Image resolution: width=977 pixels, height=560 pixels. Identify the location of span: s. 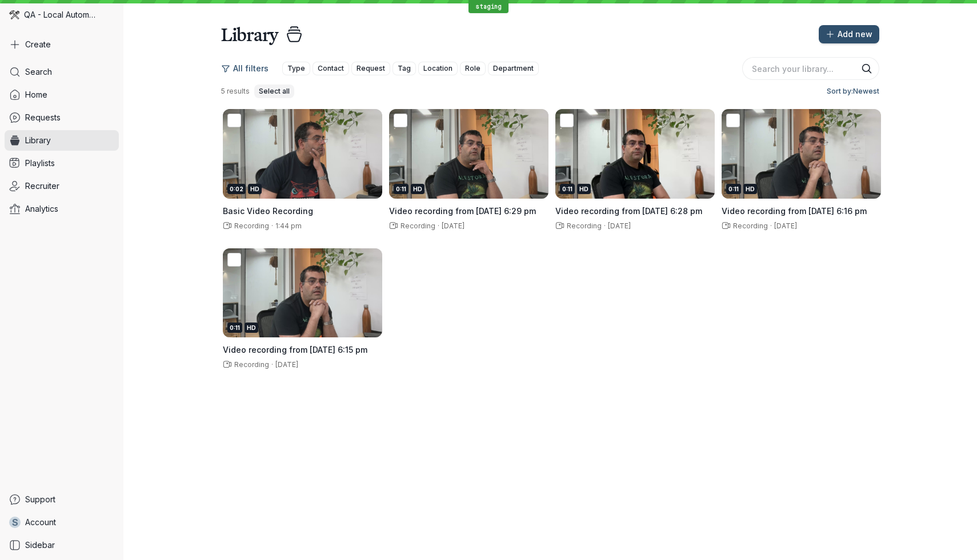
(15, 523).